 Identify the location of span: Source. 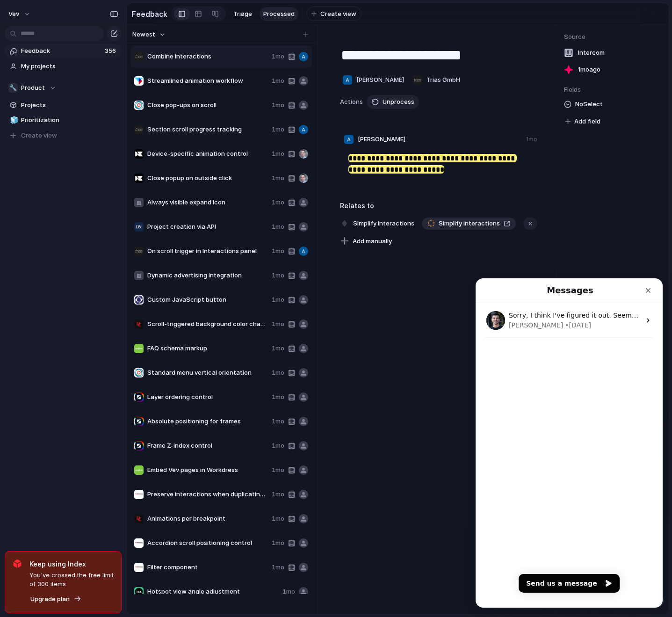
(613, 37).